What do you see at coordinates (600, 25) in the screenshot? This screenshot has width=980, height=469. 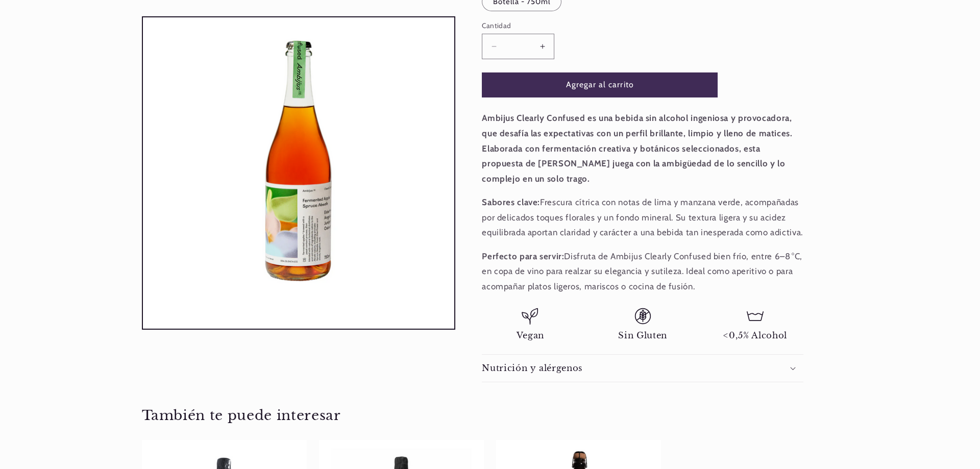 I see `label: Cantidad` at bounding box center [600, 25].